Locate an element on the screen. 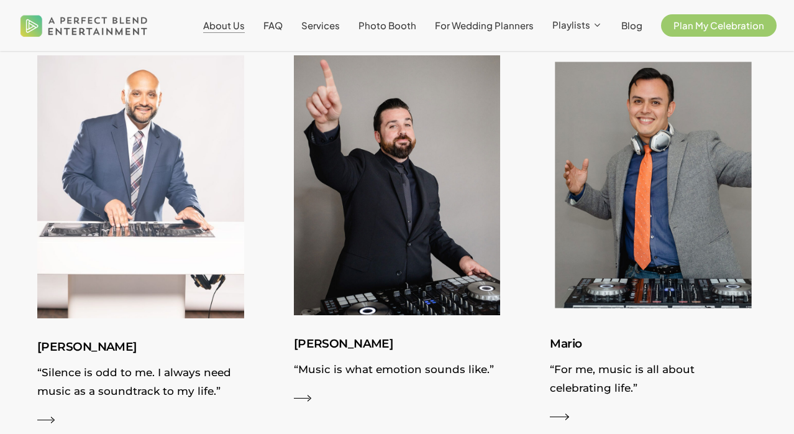 The height and width of the screenshot is (434, 794). a: Blog is located at coordinates (632, 25).